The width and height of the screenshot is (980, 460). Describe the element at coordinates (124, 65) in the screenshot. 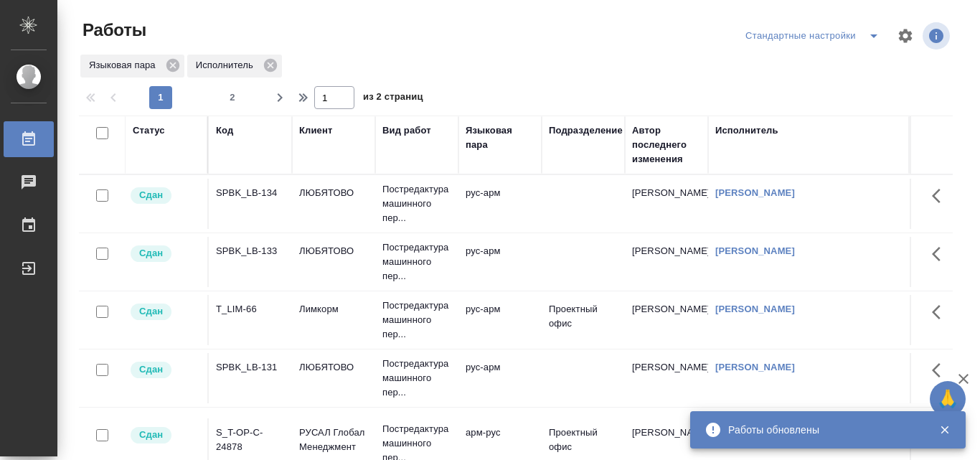

I see `p: Языковая пара` at that location.